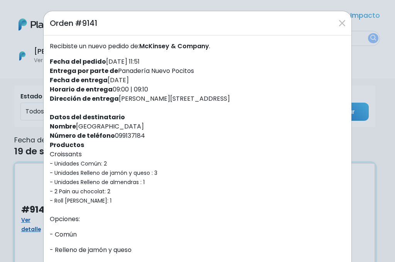 Image resolution: width=395 pixels, height=262 pixels. I want to click on strong: Dirección de entrega, so click(84, 98).